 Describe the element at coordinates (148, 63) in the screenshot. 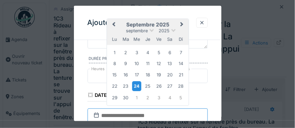

I see `div: Choose jeudi 11 septembre 2025` at that location.